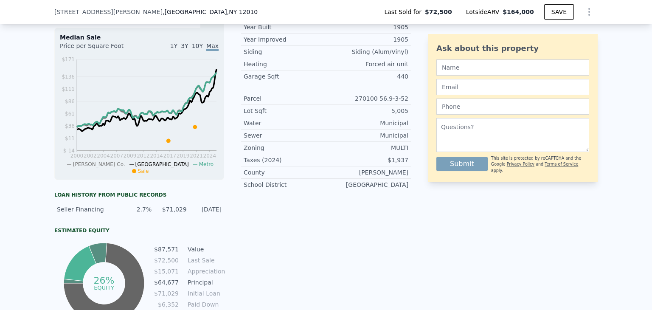 This screenshot has height=310, width=652. Describe the element at coordinates (69, 151) in the screenshot. I see `tspan: $-14` at that location.